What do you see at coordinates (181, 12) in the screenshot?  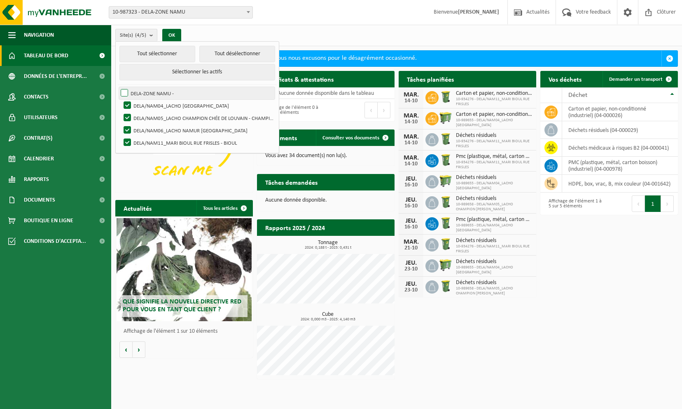 I see `span: 10-987323 - DELA-ZONE NAMU` at bounding box center [181, 12].